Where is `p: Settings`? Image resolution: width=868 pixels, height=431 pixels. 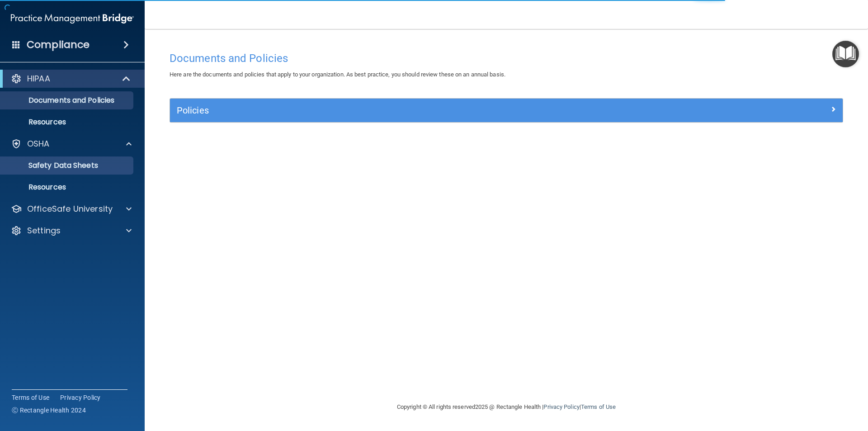 p: Settings is located at coordinates (44, 231).